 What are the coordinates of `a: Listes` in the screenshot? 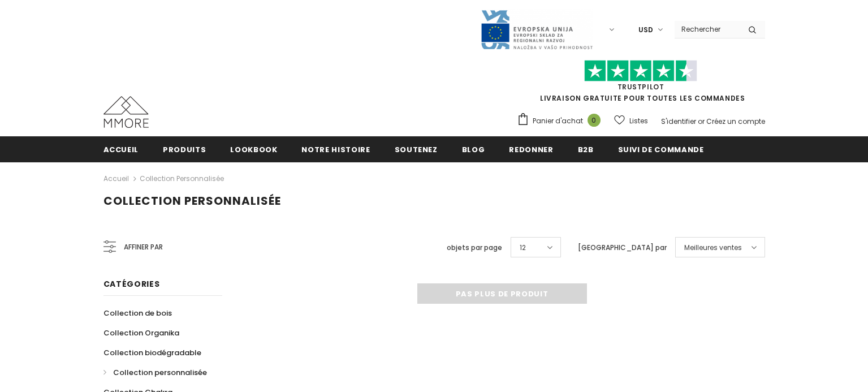 It's located at (631, 120).